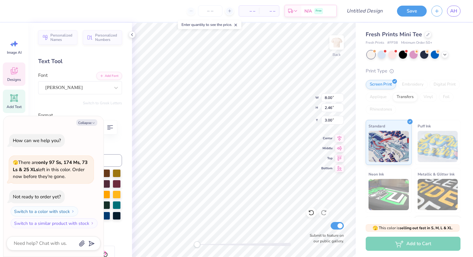 This screenshot has height=257, width=473. I want to click on span: Free, so click(318, 11).